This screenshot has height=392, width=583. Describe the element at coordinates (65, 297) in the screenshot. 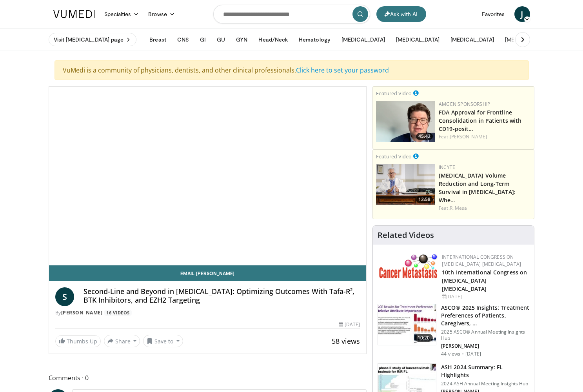

I see `span: S` at that location.